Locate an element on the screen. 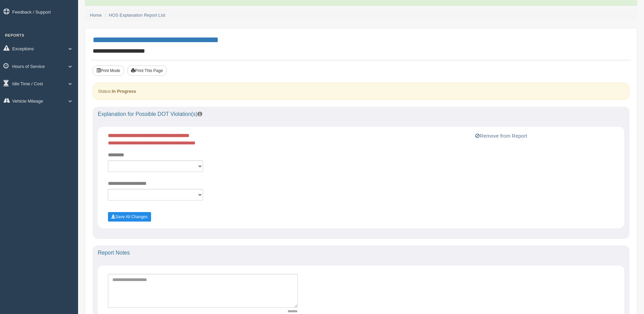 This screenshot has width=644, height=314. a: Home is located at coordinates (96, 15).